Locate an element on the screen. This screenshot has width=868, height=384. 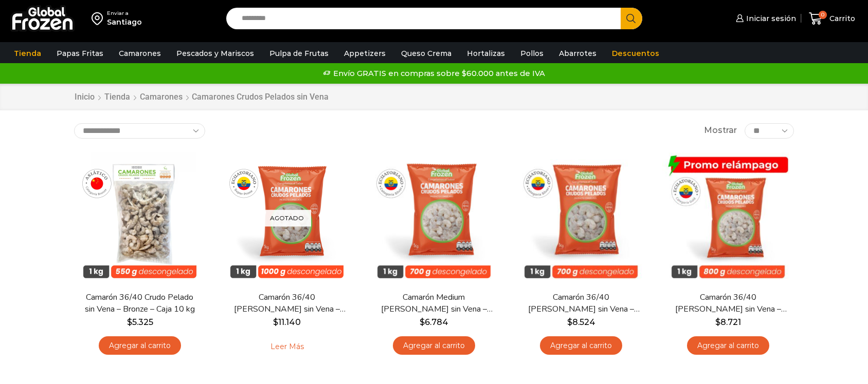
p: Agotado is located at coordinates (287, 218).